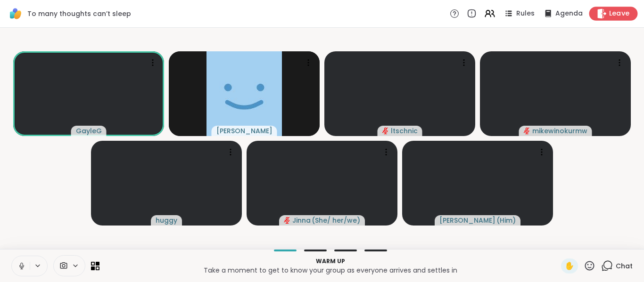  I want to click on img: ShareWell Logomark, so click(15, 14).